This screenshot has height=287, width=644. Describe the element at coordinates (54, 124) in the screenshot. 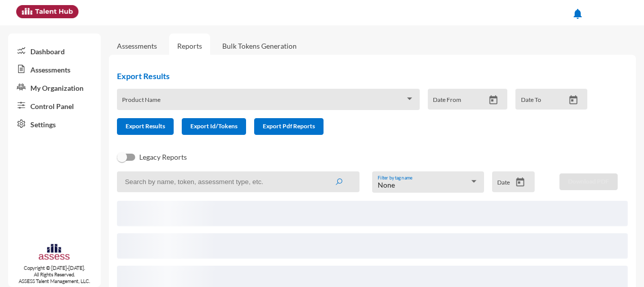

I see `a: Settings` at that location.